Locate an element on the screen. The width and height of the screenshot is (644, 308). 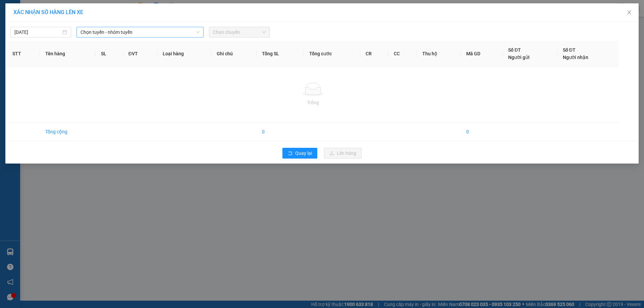
th: Loại hàng is located at coordinates (184, 54).